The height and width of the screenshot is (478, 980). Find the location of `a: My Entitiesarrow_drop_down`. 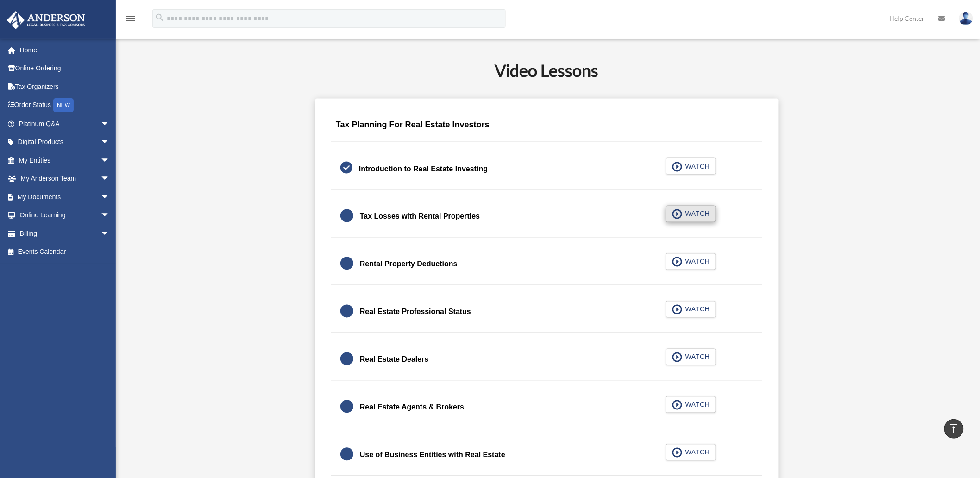

a: My Entitiesarrow_drop_down is located at coordinates (65, 160).